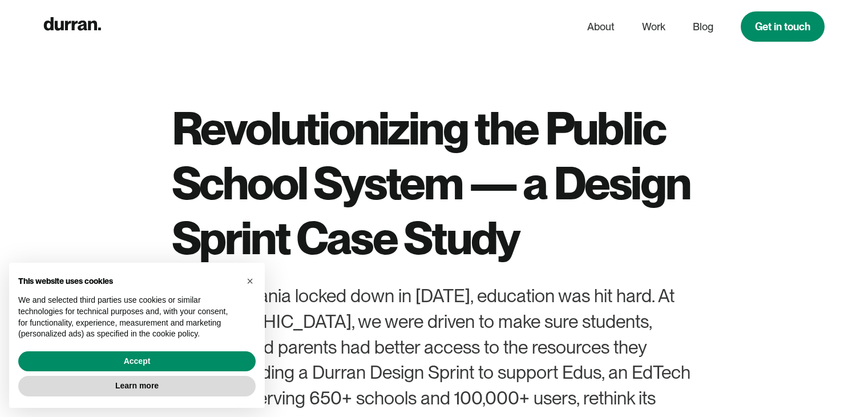  Describe the element at coordinates (434, 183) in the screenshot. I see `h1: Revolutionizing the Public School System — a Design Sprint Case Study` at that location.